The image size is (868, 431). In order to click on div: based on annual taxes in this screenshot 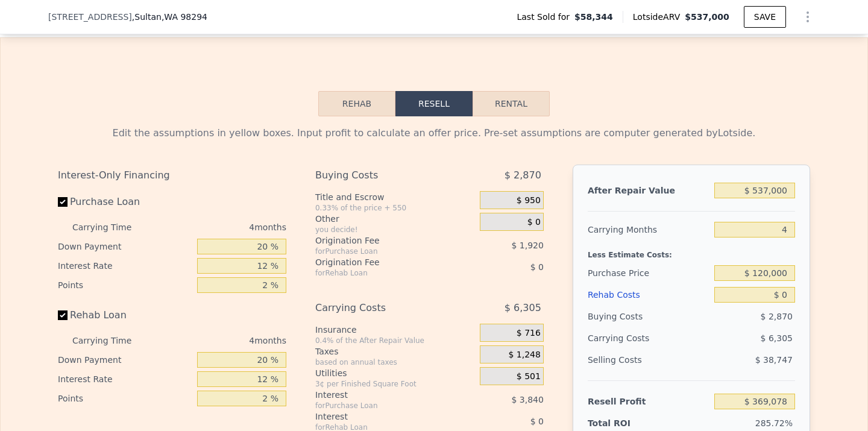, I will do `click(395, 362)`.